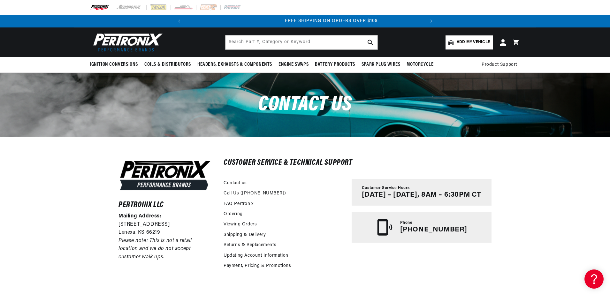 The height and width of the screenshot is (295, 610). I want to click on em: Please note: This is not a retail location and we do not accept customer walk ups., so click(155, 249).